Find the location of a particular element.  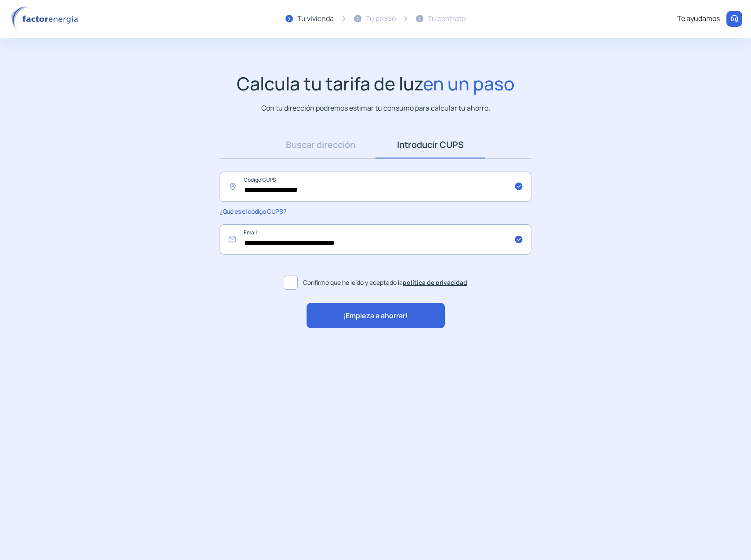

span: ¿Qué es el código CUPS? is located at coordinates (252, 211).